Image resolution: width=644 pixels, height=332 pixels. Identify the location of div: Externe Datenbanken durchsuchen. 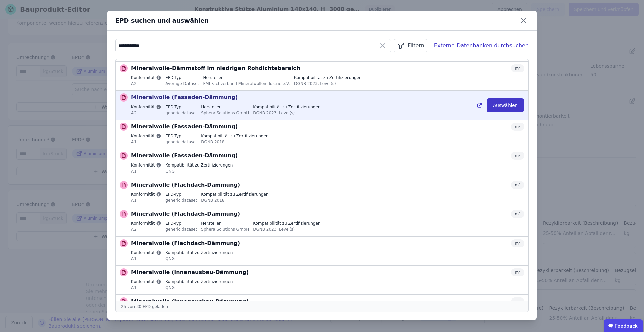
(481, 45).